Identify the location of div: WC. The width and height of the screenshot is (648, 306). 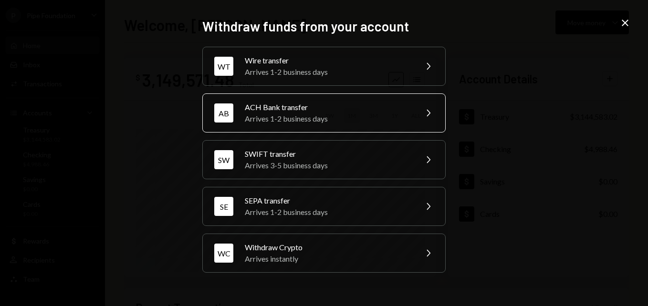
(224, 253).